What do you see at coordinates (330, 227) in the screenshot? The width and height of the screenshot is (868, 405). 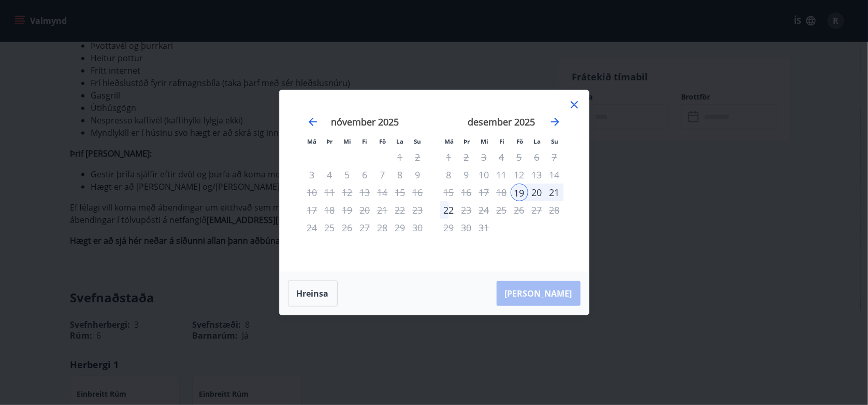 I see `td: Not available. þriðjudagur, 25. nóvember 2025` at bounding box center [330, 227].